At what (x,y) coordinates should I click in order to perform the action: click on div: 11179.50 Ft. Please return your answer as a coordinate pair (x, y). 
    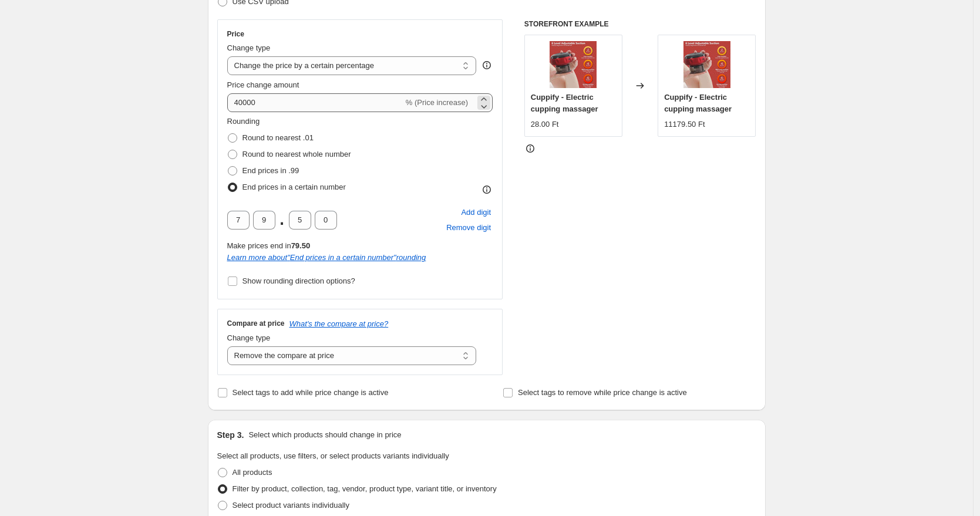
    Looking at the image, I should click on (684, 124).